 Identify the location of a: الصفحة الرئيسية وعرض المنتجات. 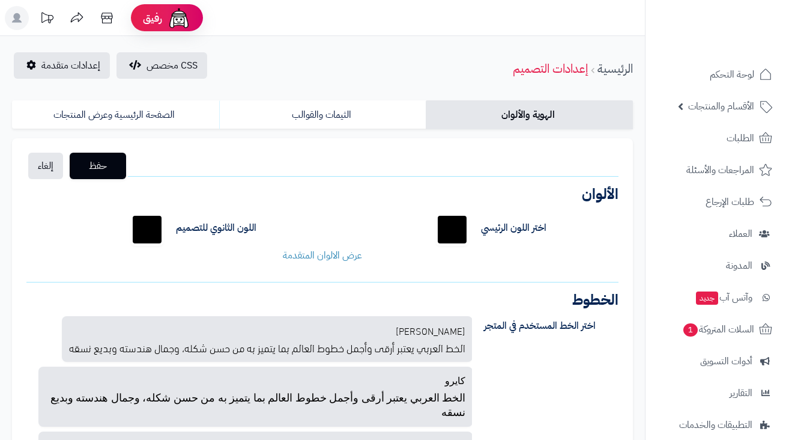
(115, 115).